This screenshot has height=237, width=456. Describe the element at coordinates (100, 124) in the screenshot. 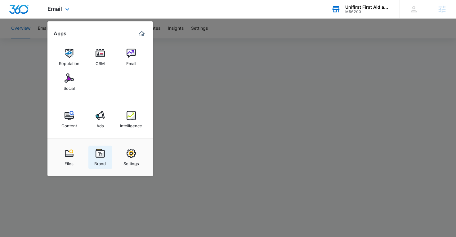

I see `div: Ads` at that location.